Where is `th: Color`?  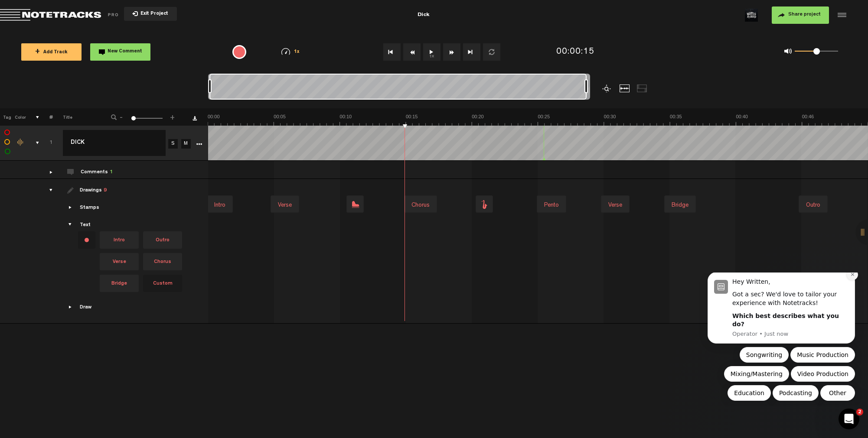
th: Color is located at coordinates (19, 117).